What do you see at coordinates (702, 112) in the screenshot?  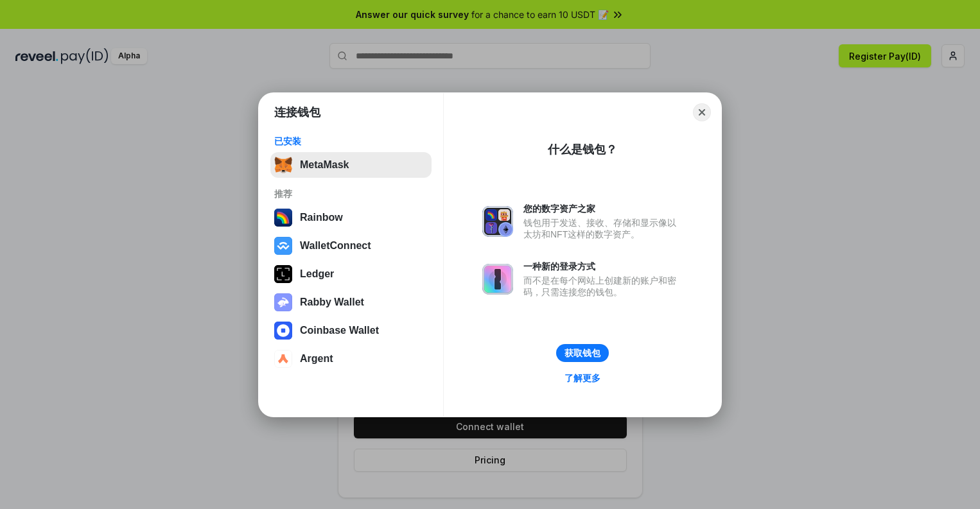 I see `button: Close` at bounding box center [702, 112].